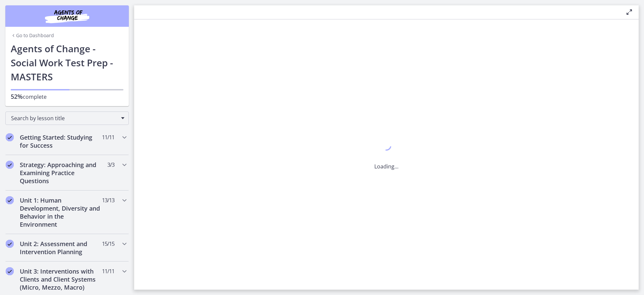  I want to click on h2: Strategy: Approaching and Examining Practice Questions, so click(61, 173).